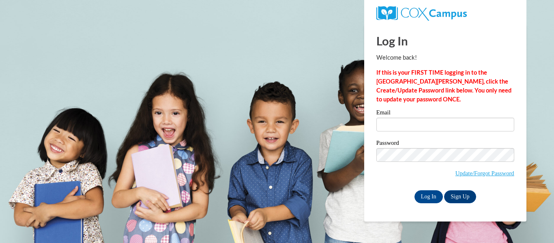 The image size is (554, 243). What do you see at coordinates (460, 197) in the screenshot?
I see `a: Sign Up` at bounding box center [460, 197].